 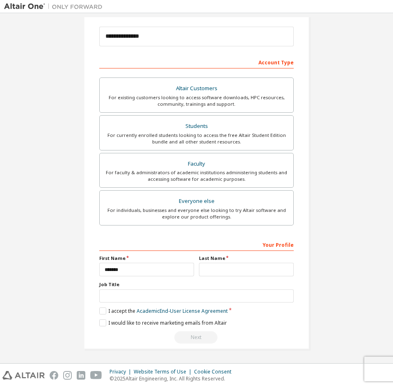 What do you see at coordinates (196, 139) in the screenshot?
I see `div: For currently enrolled students looking to access the free Altair Student Edition bundle and all ...` at bounding box center [196, 139].